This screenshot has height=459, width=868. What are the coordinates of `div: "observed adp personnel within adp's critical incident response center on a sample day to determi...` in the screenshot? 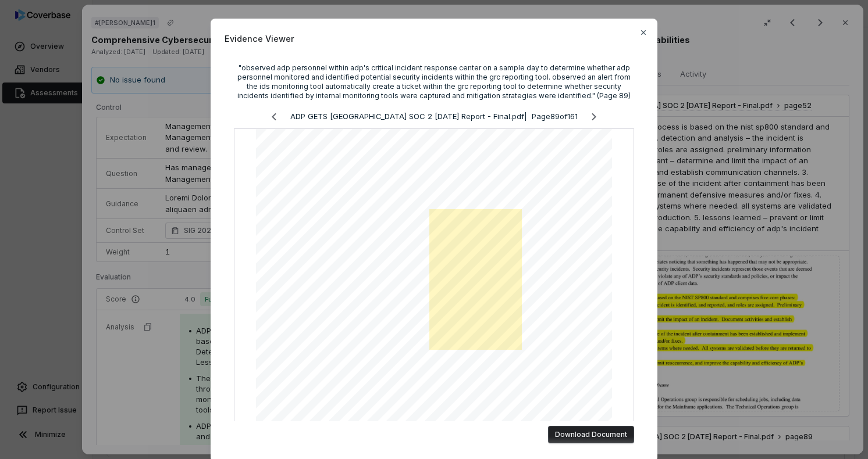 It's located at (434, 82).